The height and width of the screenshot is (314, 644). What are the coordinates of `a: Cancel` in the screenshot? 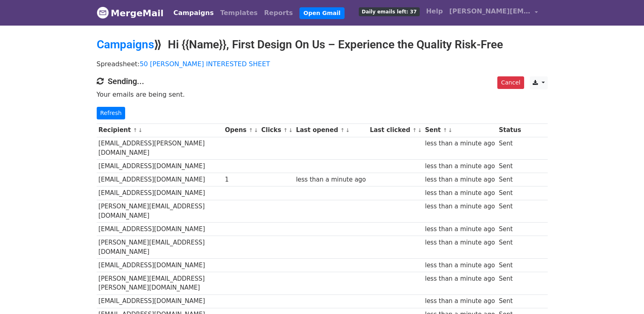 It's located at (510, 82).